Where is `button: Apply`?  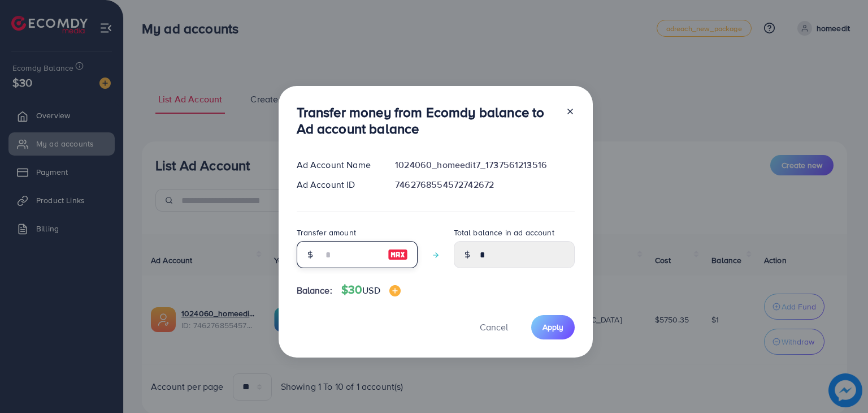
button: Apply is located at coordinates (552, 327).